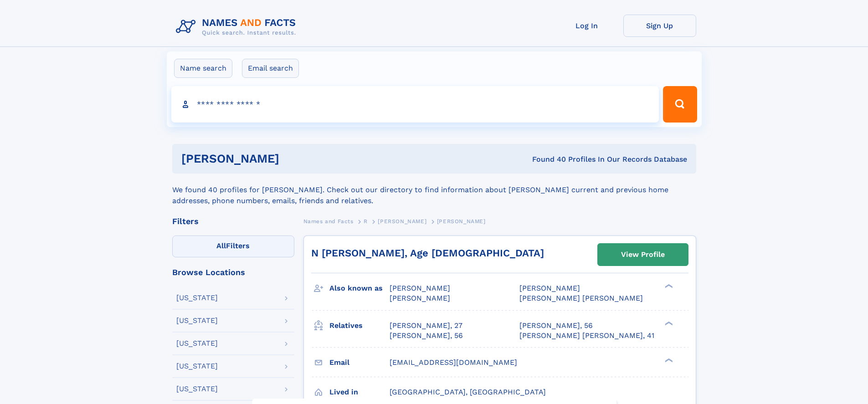  What do you see at coordinates (359, 288) in the screenshot?
I see `h3: Also known as` at bounding box center [359, 288].